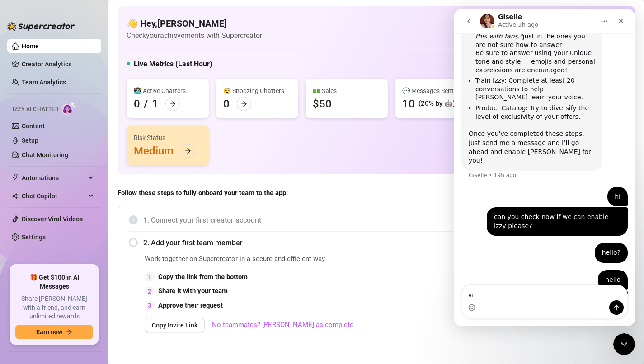 The image size is (644, 364). I want to click on h5: Live Metrics (Last Hour), so click(173, 64).